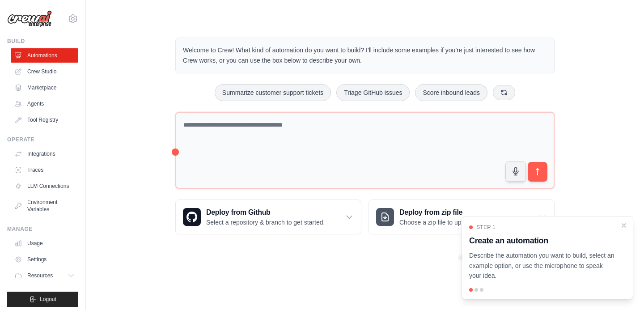 The image size is (644, 310). Describe the element at coordinates (542, 266) in the screenshot. I see `p: Describe the automation you want to build, select an example option, or use the microphone to spe...` at that location.